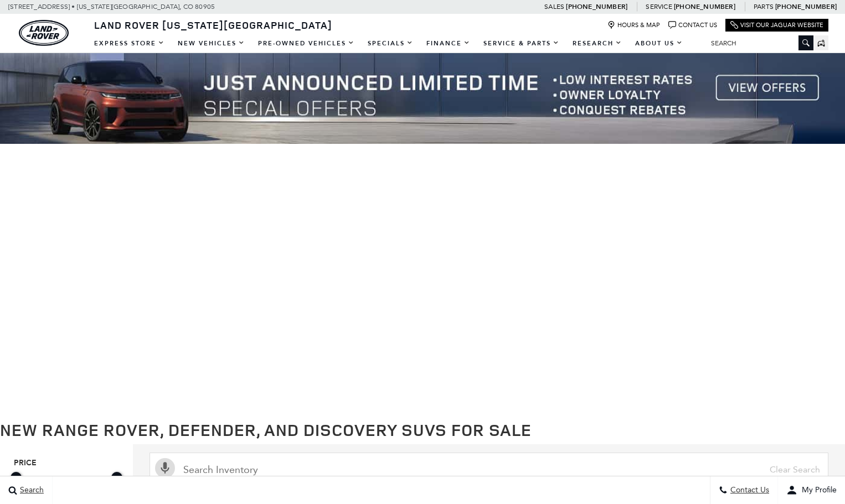 The width and height of the screenshot is (845, 504). What do you see at coordinates (521, 43) in the screenshot?
I see `a: Service & Parts` at bounding box center [521, 43].